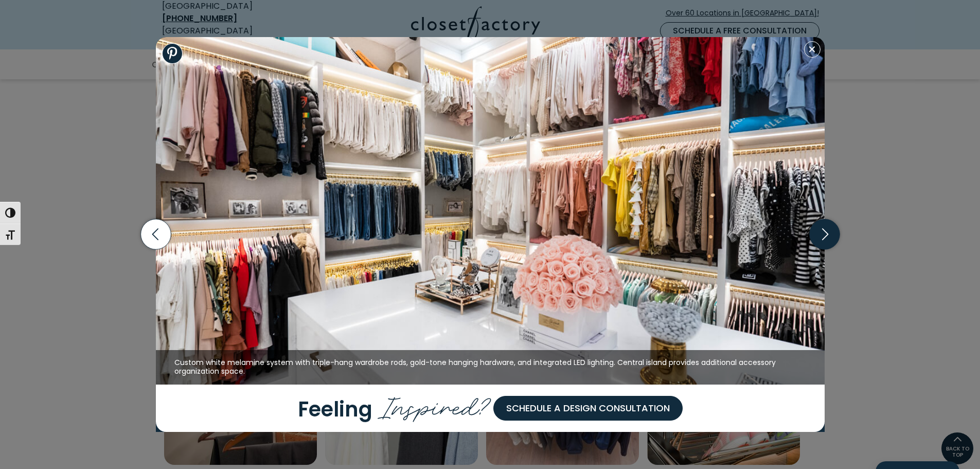 The width and height of the screenshot is (980, 469). I want to click on span: Feeling, so click(335, 409).